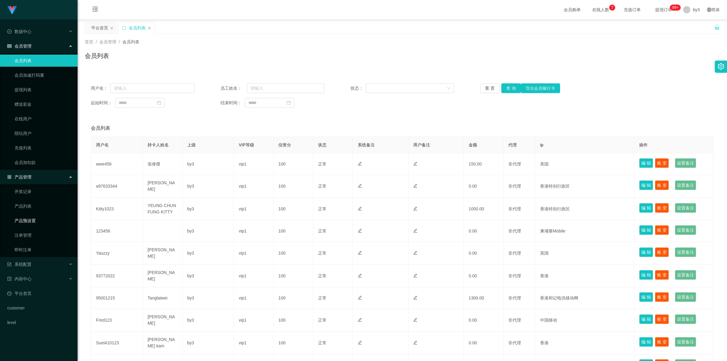 This screenshot has width=727, height=361. Describe the element at coordinates (89, 42) in the screenshot. I see `span: 首页` at that location.